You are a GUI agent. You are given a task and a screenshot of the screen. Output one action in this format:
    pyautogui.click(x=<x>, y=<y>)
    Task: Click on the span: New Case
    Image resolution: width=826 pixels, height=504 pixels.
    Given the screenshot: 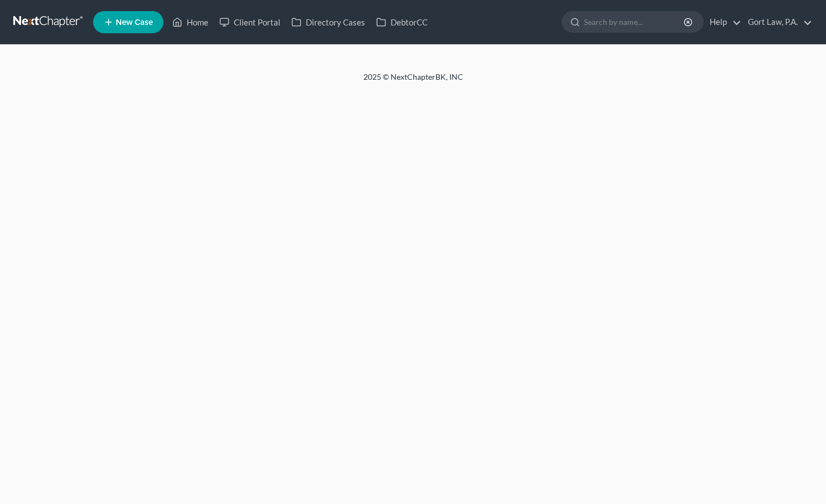 What is the action you would take?
    pyautogui.click(x=134, y=22)
    